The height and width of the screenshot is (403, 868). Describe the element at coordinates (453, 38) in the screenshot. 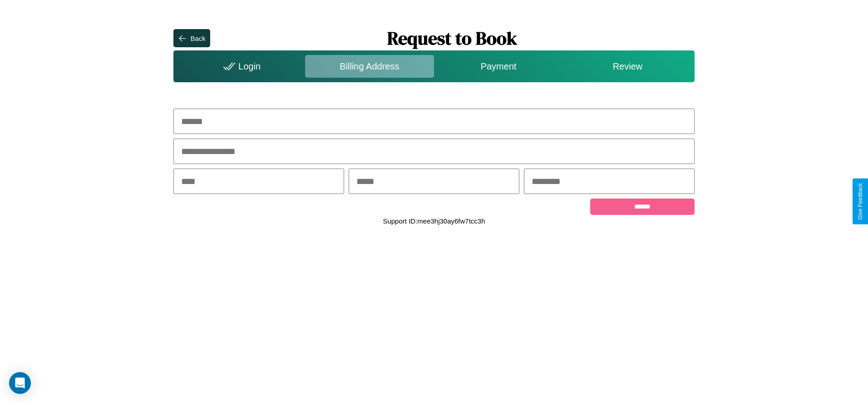

I see `h1: Request to Book` at that location.